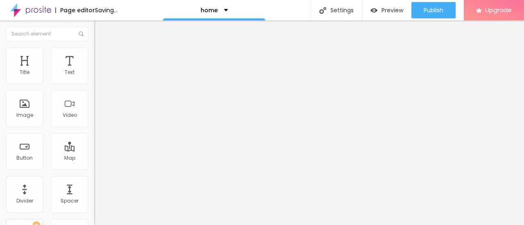  Describe the element at coordinates (47, 34) in the screenshot. I see `input: Search element` at that location.